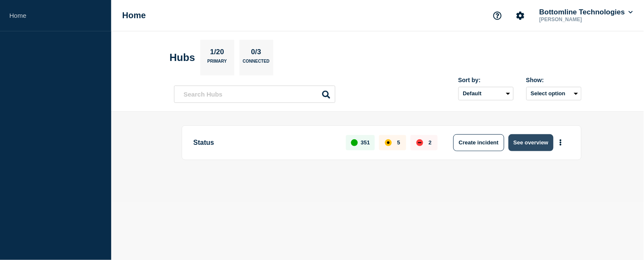  Describe the element at coordinates (255, 94) in the screenshot. I see `input: Search Hubs` at that location.